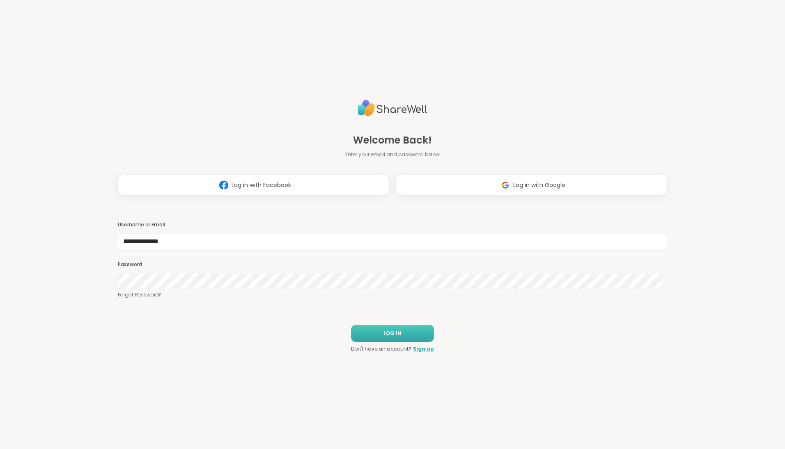 The height and width of the screenshot is (449, 785). Describe the element at coordinates (423, 349) in the screenshot. I see `a: Sign up` at that location.